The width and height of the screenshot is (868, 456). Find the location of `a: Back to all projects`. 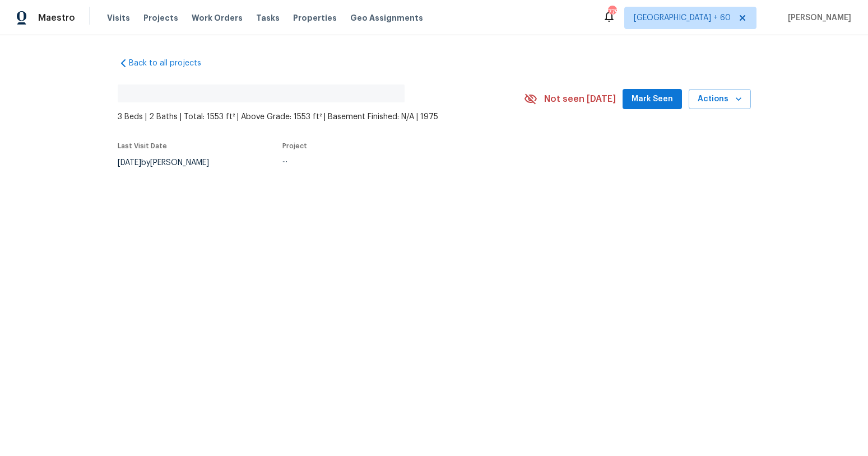

a: Back to all projects is located at coordinates (171, 63).